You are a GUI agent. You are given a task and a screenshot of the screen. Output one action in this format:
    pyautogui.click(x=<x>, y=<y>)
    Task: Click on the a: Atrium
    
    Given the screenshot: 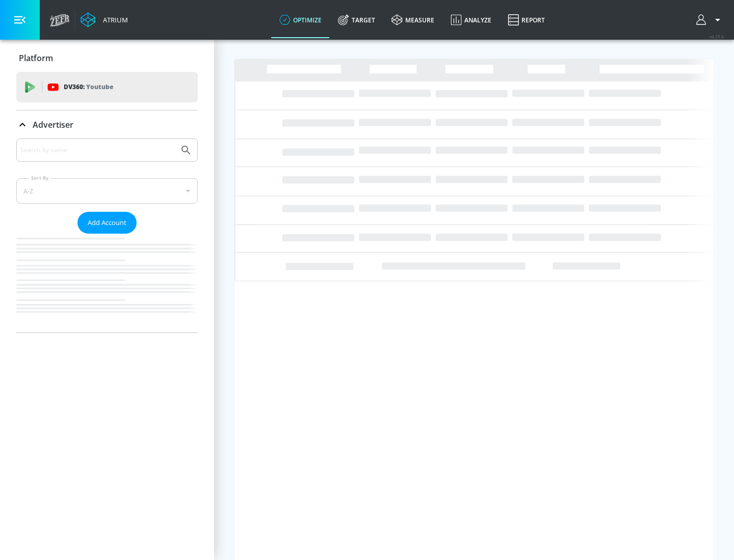 What is the action you would take?
    pyautogui.click(x=104, y=20)
    